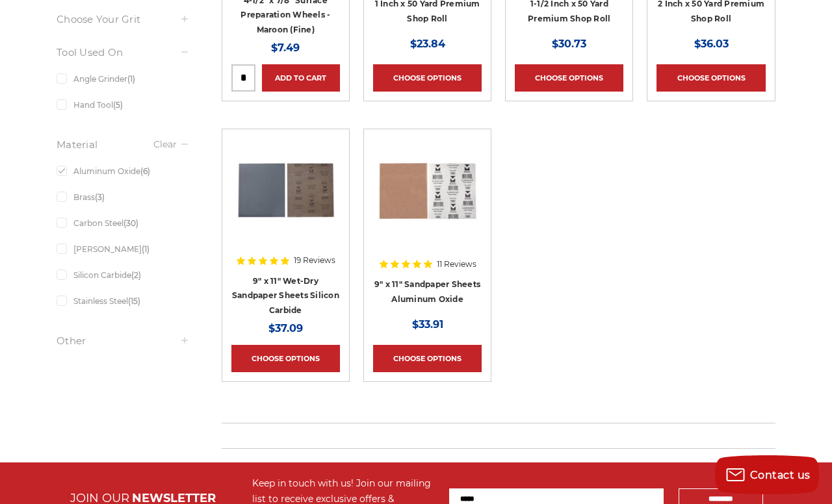  What do you see at coordinates (285, 190) in the screenshot?
I see `img: 9" x 11" Wet-Dry Sandpaper Sheets Silicon Carbide` at bounding box center [285, 190].